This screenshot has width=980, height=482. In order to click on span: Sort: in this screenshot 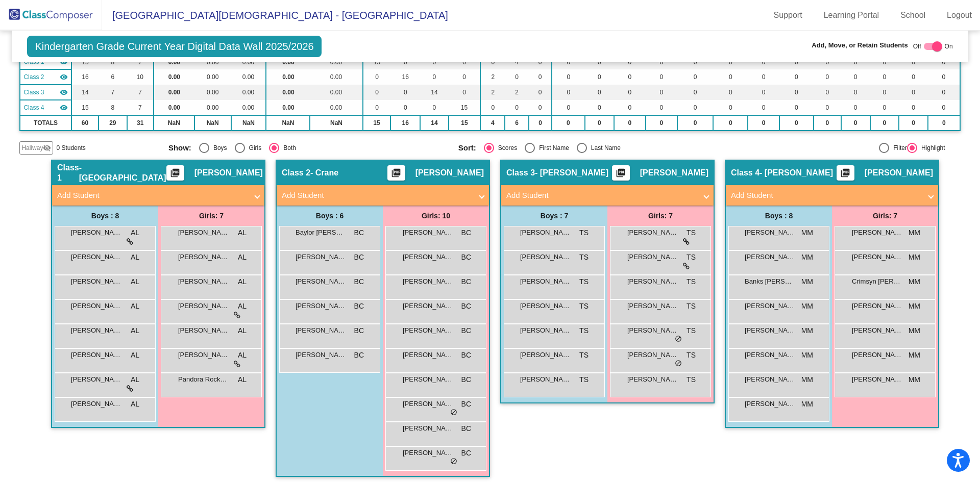, I will do `click(467, 148)`.